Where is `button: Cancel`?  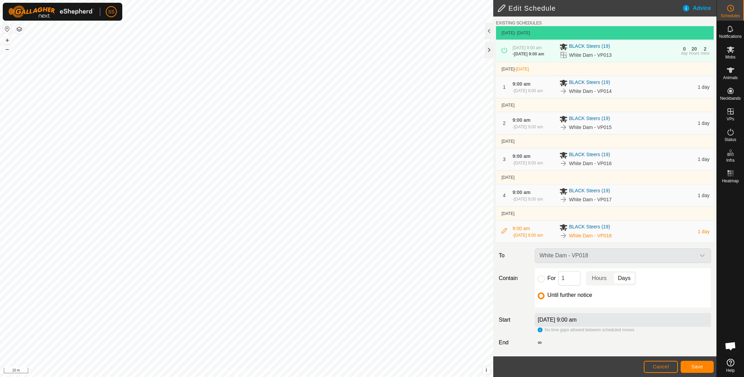 button: Cancel is located at coordinates (661, 367).